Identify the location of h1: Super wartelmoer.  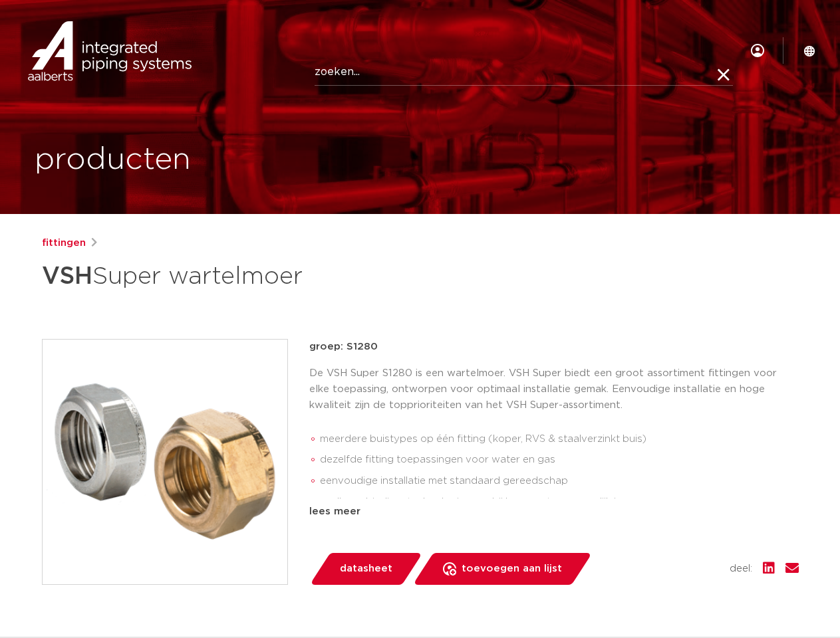
(291, 277).